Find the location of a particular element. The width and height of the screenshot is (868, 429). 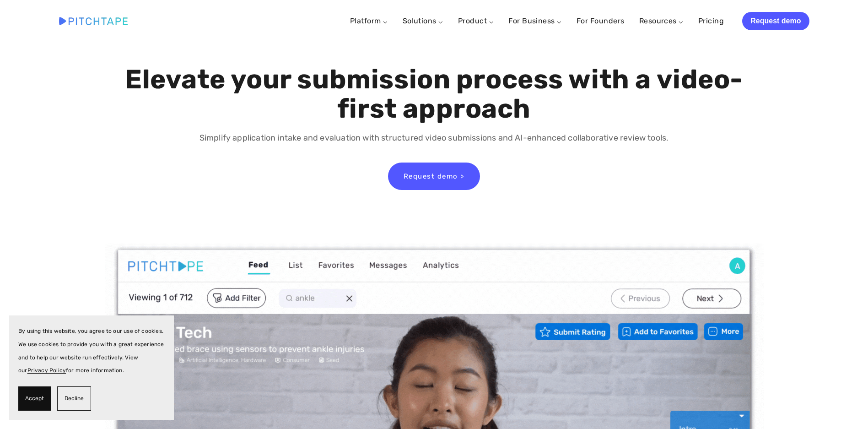

p: By using this website, you agree to our use of cookies. We use cookies to provide you with a grea... is located at coordinates (92, 351).